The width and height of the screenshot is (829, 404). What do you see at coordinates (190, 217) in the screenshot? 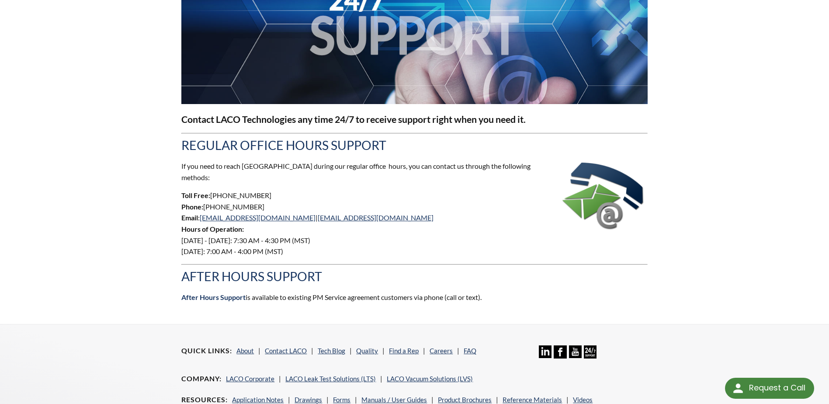
I see `strong: Email` at bounding box center [190, 217].